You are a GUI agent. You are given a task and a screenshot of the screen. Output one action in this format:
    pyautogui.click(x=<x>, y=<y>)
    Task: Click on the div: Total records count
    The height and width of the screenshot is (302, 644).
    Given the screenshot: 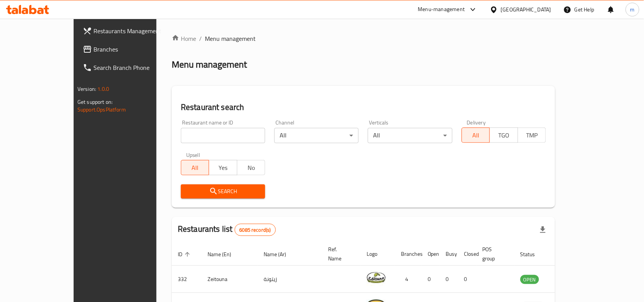 What is the action you would take?
    pyautogui.click(x=255, y=230)
    